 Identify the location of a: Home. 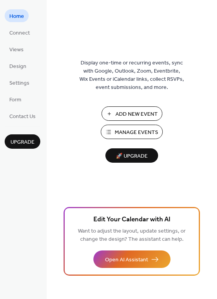
(17, 16).